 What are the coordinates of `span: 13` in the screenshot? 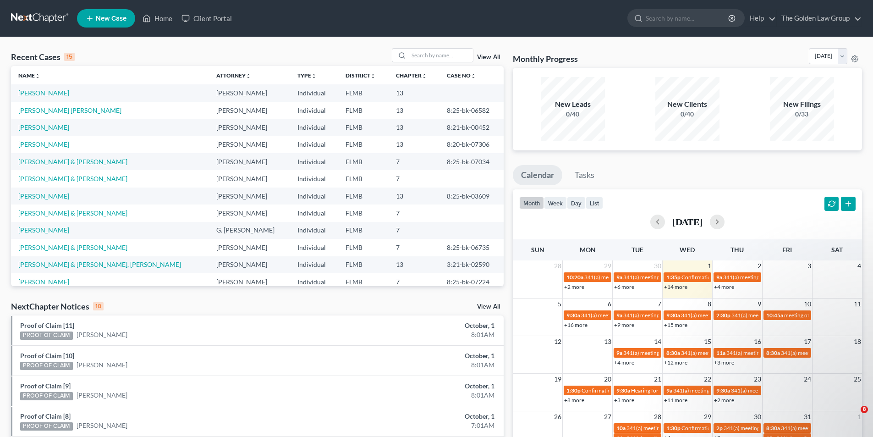 It's located at (608, 342).